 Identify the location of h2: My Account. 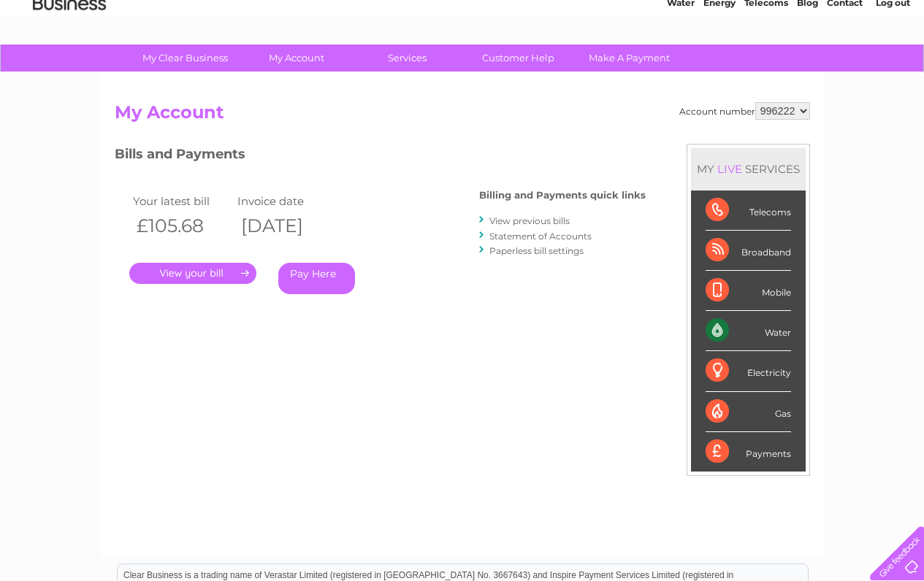
(462, 116).